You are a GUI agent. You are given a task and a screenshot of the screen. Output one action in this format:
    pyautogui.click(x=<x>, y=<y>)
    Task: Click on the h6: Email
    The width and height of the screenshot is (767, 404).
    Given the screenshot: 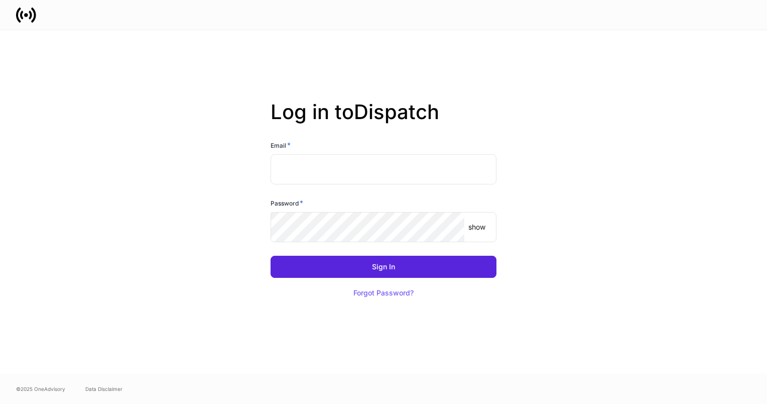 What is the action you would take?
    pyautogui.click(x=281, y=145)
    